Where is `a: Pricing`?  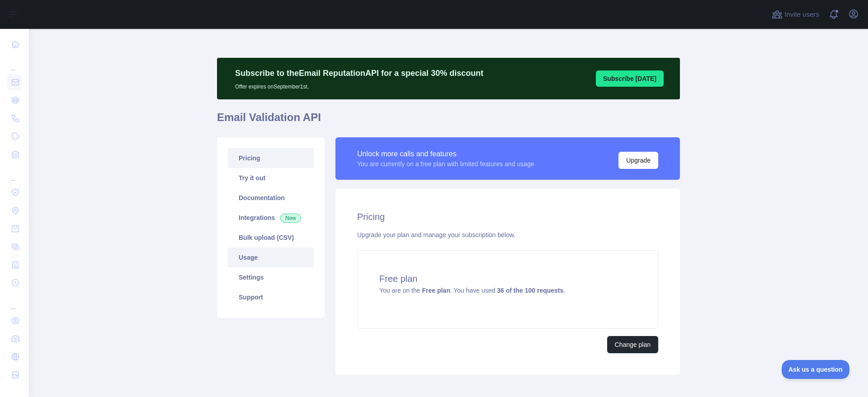
a: Pricing is located at coordinates (271, 158).